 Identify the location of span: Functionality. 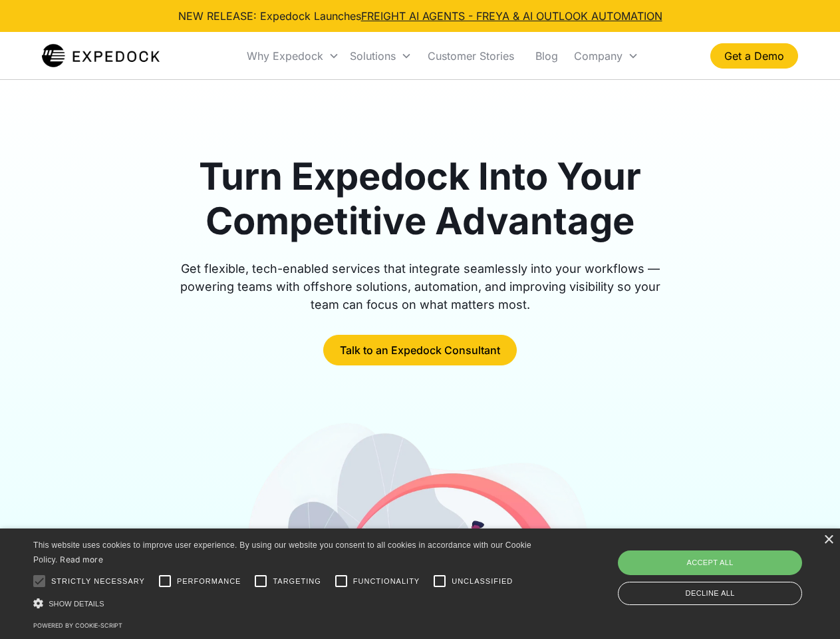
(387, 581).